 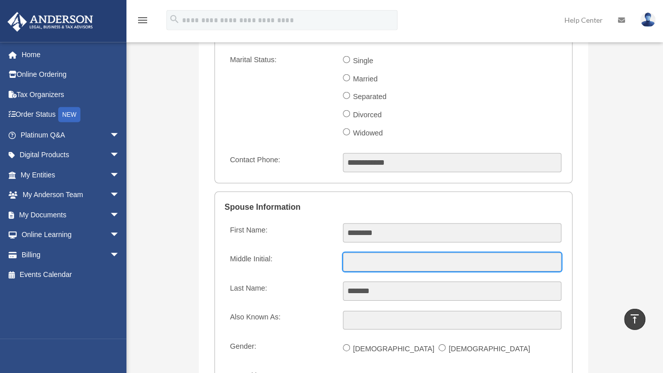 I want to click on a: Order StatusNEW, so click(x=71, y=115).